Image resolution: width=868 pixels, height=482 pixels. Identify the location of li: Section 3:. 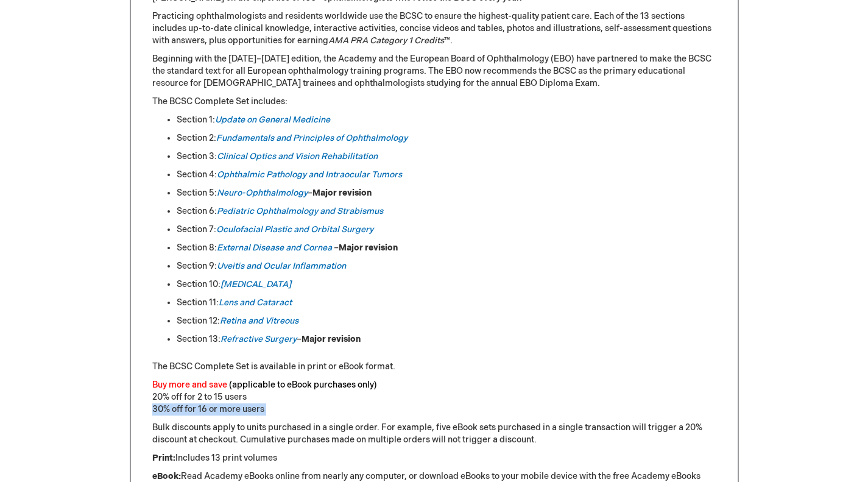
(446, 157).